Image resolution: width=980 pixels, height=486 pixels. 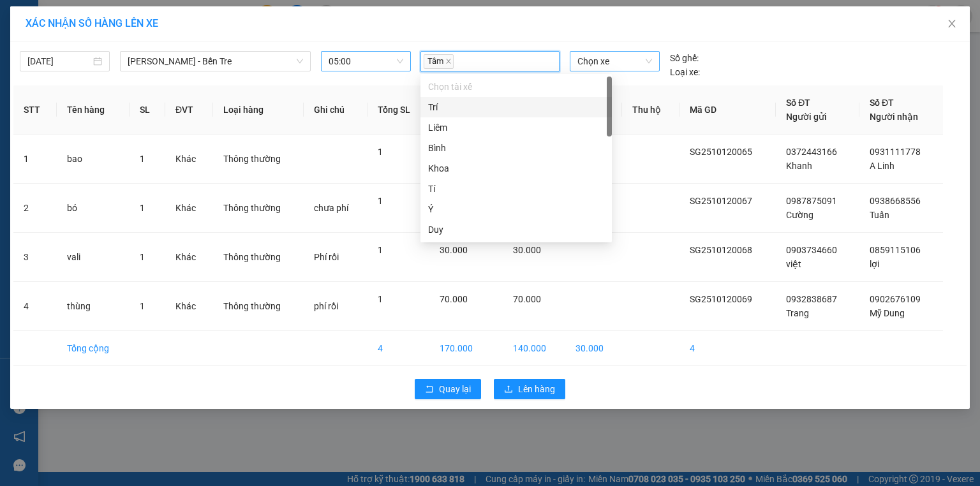 What do you see at coordinates (259, 110) in the screenshot?
I see `th: Loại hàng` at bounding box center [259, 110].